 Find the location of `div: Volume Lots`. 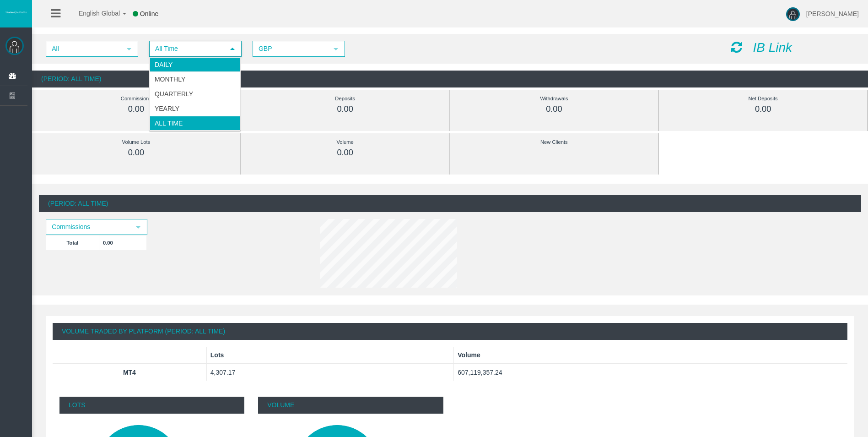

div: Volume Lots is located at coordinates (136, 142).